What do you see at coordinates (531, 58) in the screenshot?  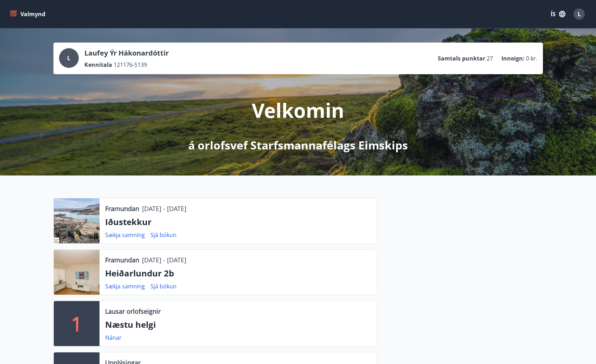 I see `span: 0 kr.` at bounding box center [531, 58].